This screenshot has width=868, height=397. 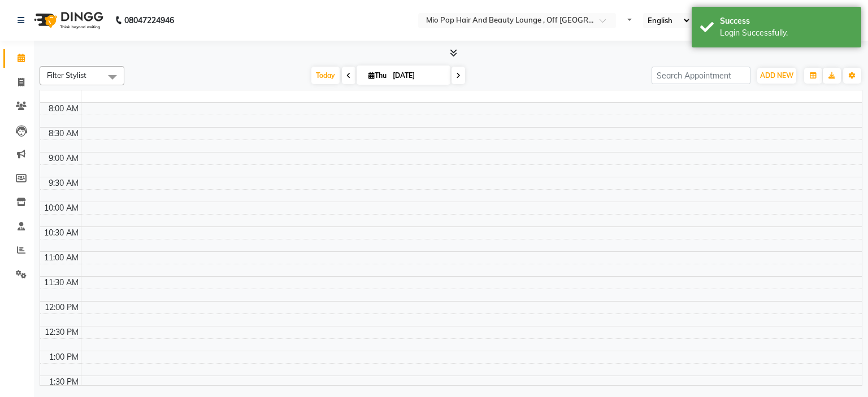 I want to click on div: 10:00 AM, so click(x=61, y=208).